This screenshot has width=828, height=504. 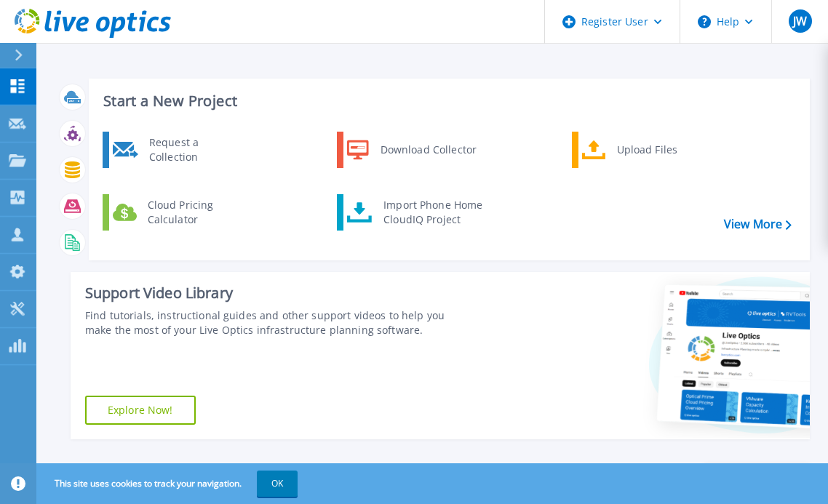 I want to click on a: View More, so click(x=757, y=224).